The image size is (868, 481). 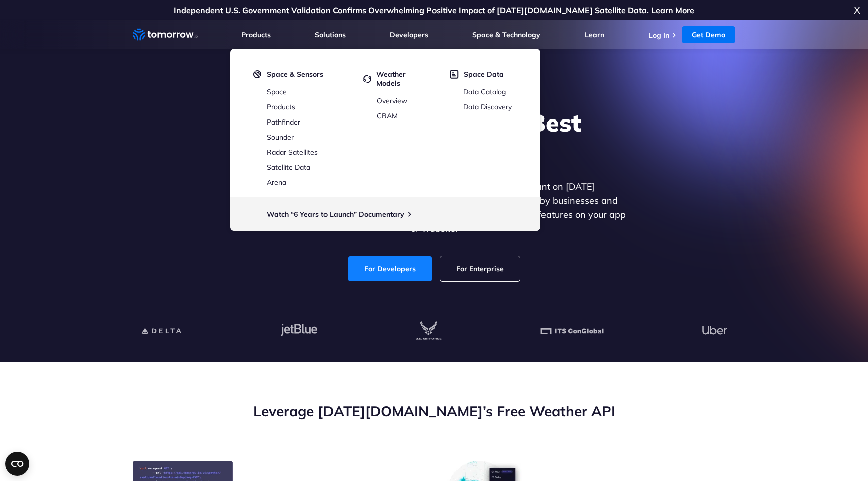 I want to click on a: Radar Satellites, so click(x=292, y=152).